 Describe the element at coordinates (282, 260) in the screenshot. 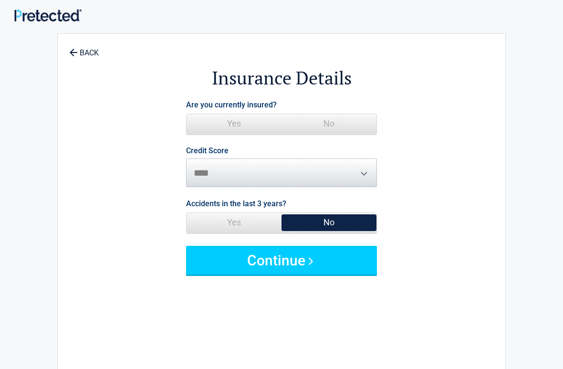

I see `button: Continue` at that location.